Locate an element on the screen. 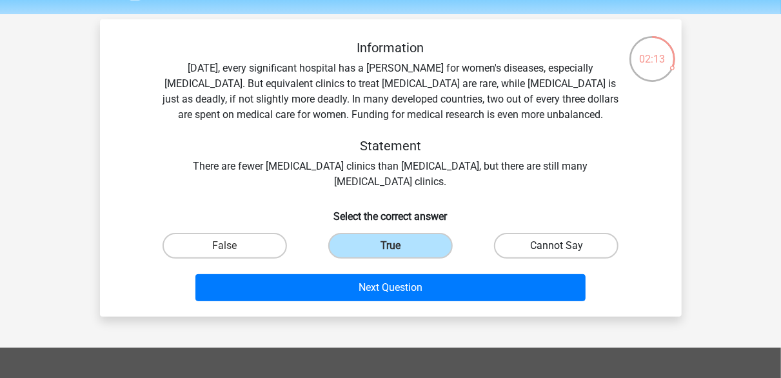 The image size is (781, 378). h5: Statement is located at coordinates (391, 146).